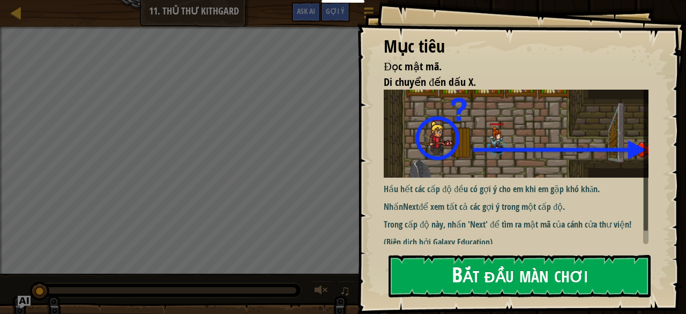 This screenshot has width=686, height=314. What do you see at coordinates (335, 11) in the screenshot?
I see `span: Gợi ý` at bounding box center [335, 11].